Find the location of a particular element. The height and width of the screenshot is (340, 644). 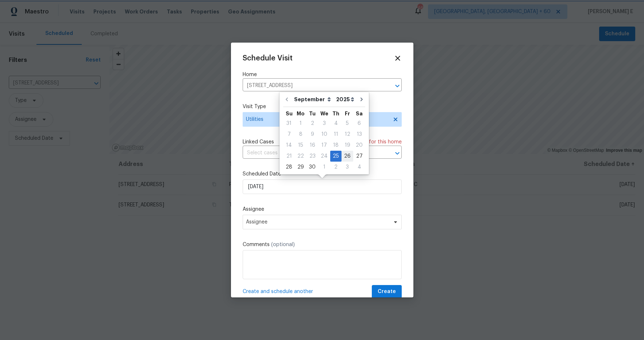

div: Mon Sep 01 2025 is located at coordinates (301, 124).